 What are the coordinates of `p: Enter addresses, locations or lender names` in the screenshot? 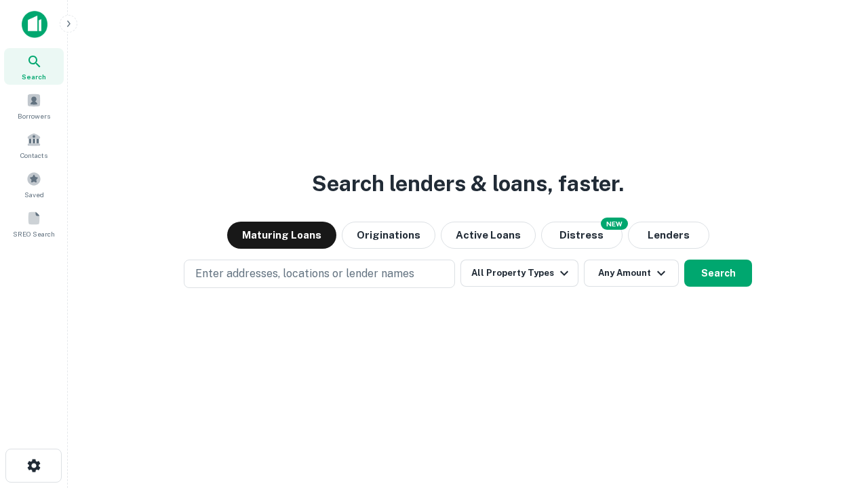 It's located at (305, 274).